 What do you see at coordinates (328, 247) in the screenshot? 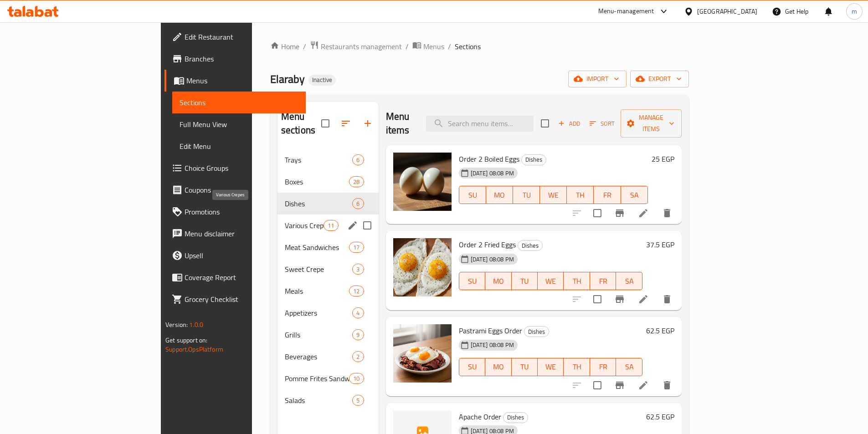
I see `div: Meat Sandwiches17` at bounding box center [328, 247].